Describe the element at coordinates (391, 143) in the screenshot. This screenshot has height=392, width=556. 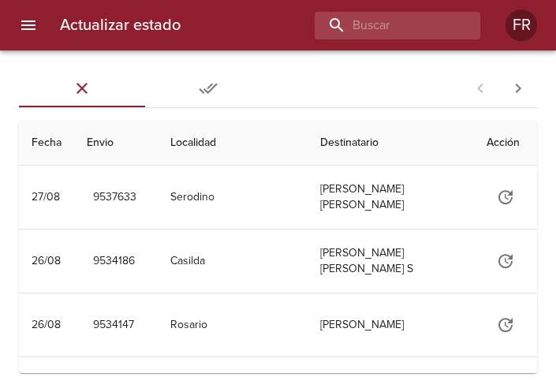
I see `th: Destinatario` at that location.